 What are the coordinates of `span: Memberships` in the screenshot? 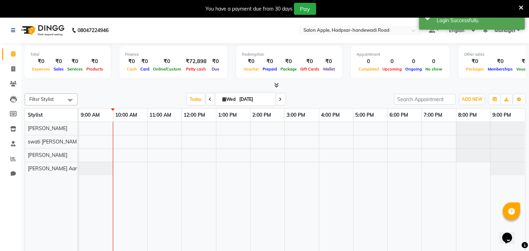 It's located at (500, 69).